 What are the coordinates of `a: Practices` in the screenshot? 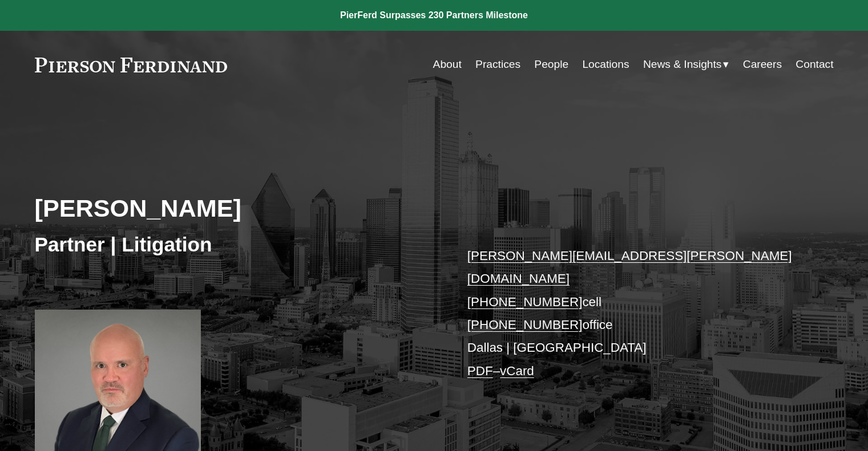 It's located at (498, 65).